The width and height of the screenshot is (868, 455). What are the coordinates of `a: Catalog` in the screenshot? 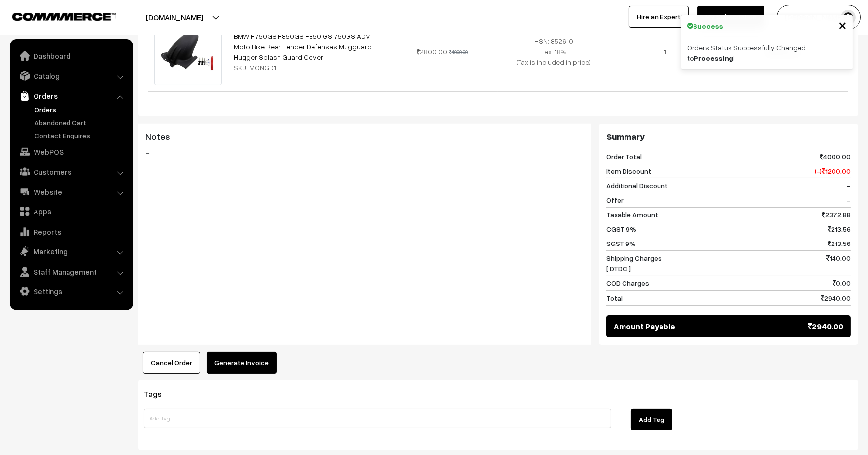 It's located at (71, 76).